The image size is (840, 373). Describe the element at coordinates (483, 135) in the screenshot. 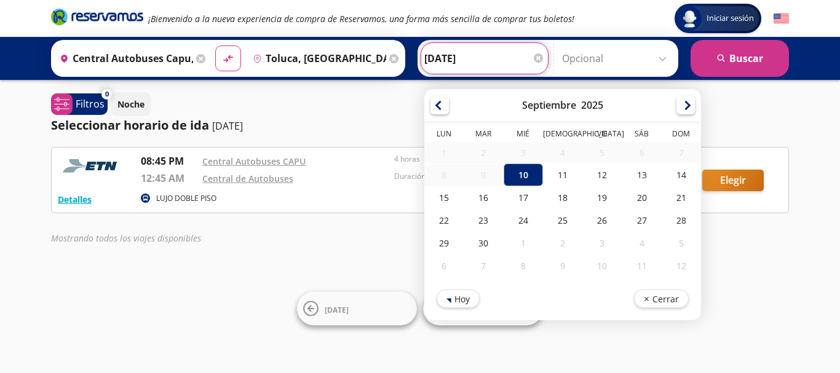

I see `th: Martes` at that location.